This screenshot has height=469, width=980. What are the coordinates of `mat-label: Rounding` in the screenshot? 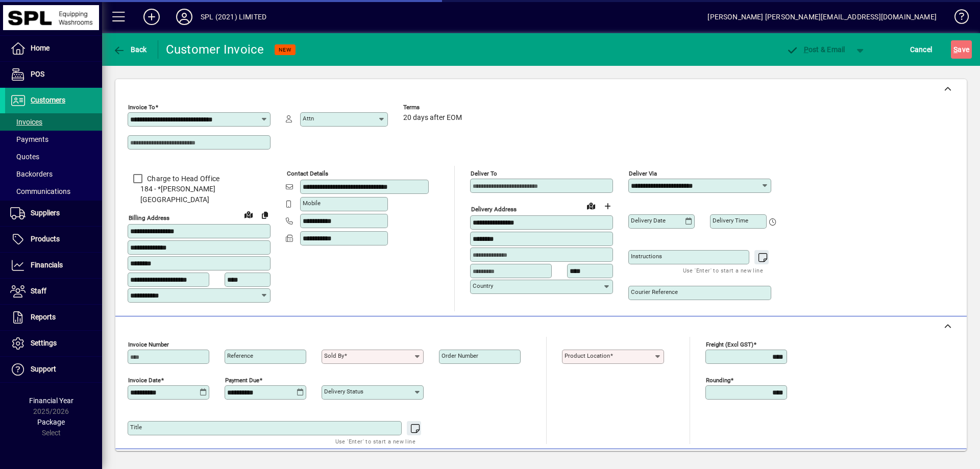 It's located at (719, 380).